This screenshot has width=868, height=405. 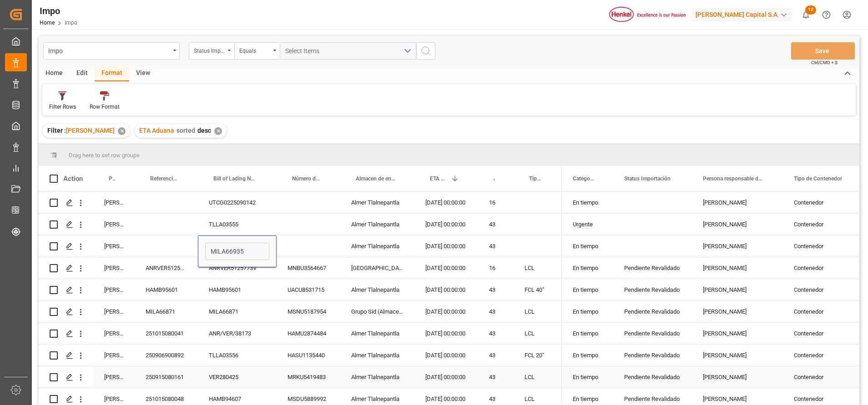 What do you see at coordinates (73, 179) in the screenshot?
I see `div: Action` at bounding box center [73, 179].